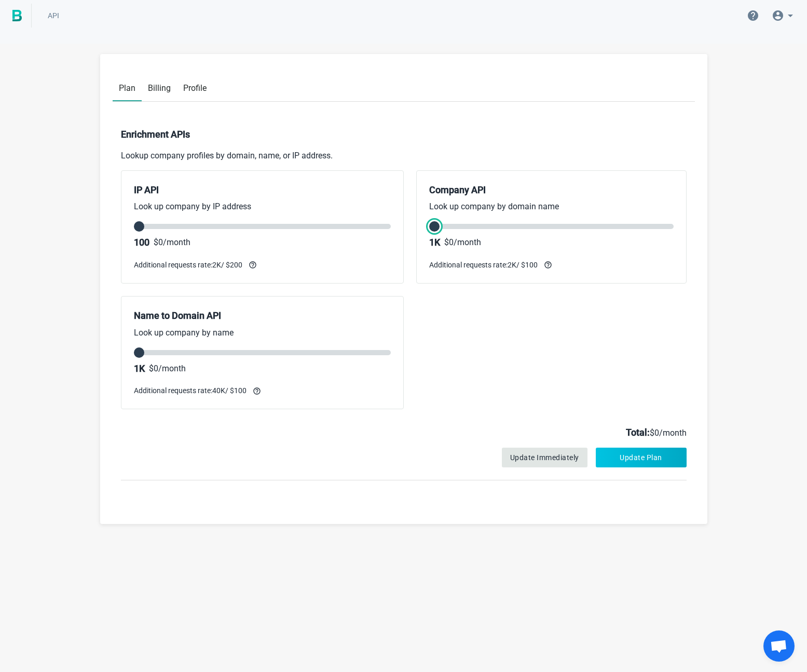 Image resolution: width=807 pixels, height=672 pixels. What do you see at coordinates (142, 243) in the screenshot?
I see `h4: 100` at bounding box center [142, 243].